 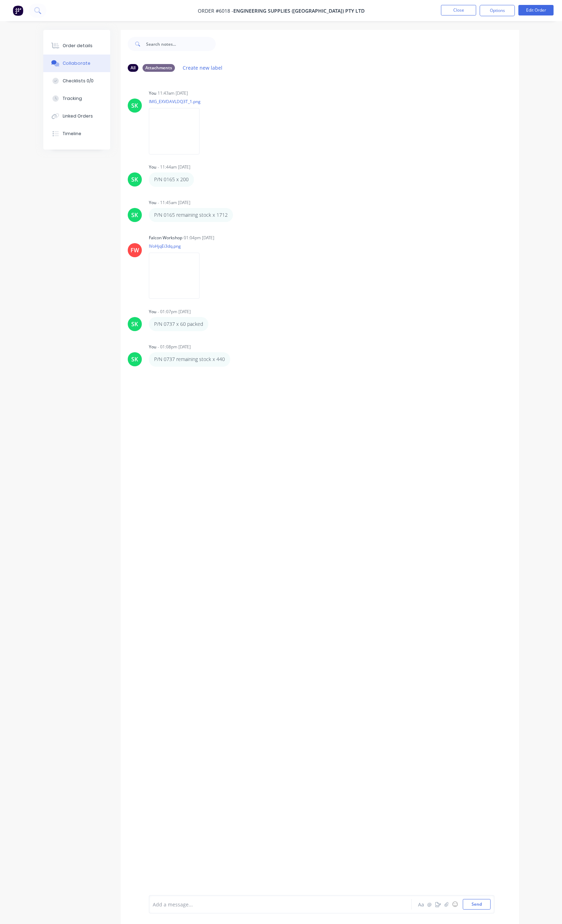 I want to click on div: All, so click(x=133, y=68).